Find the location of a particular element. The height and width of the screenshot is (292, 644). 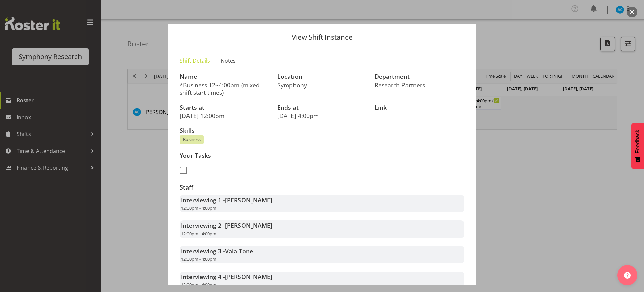

span: Notes is located at coordinates (228, 61).